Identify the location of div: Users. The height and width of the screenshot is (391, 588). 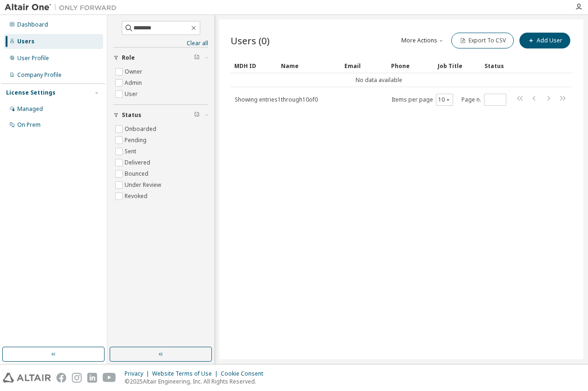
(26, 42).